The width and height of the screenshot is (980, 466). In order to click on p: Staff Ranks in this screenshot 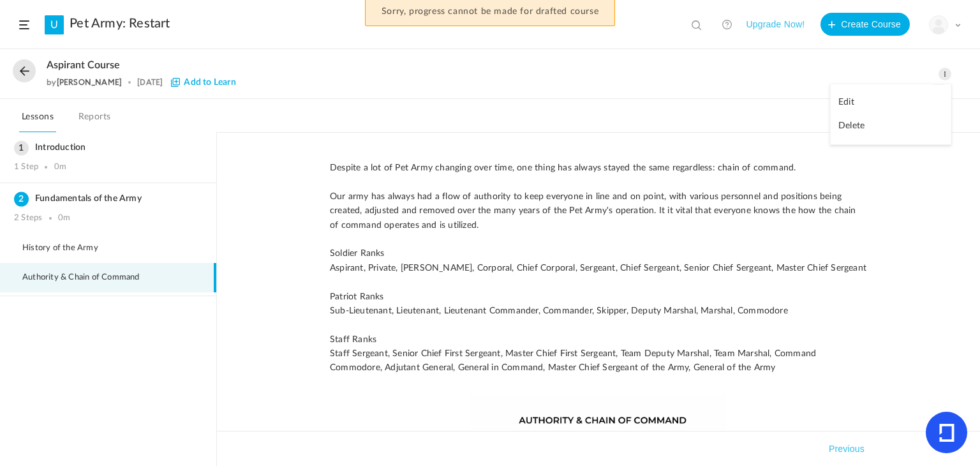, I will do `click(599, 339)`.